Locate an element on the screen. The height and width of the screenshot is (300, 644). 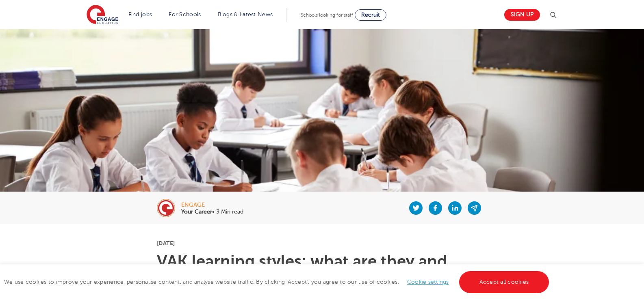
h1: VAK learning styles: what are they and what do they mean? Engage Education | is located at coordinates (322, 270).